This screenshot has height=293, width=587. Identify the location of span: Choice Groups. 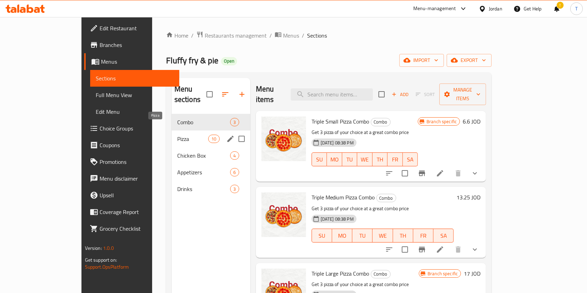
(137, 129).